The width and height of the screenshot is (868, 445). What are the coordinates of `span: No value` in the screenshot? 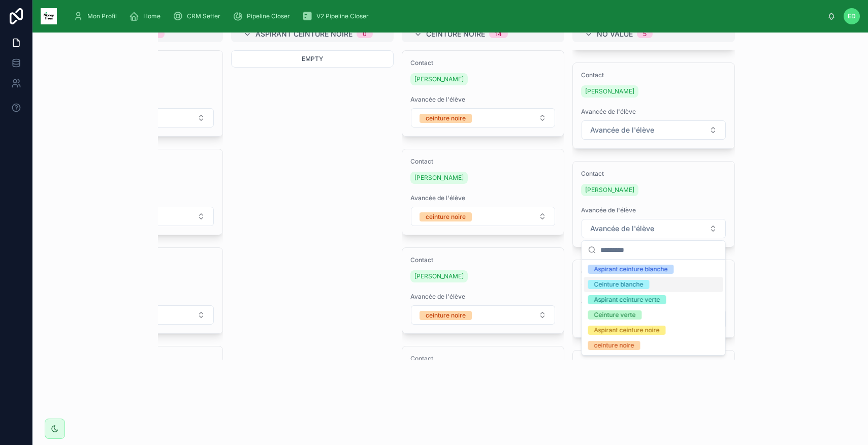 It's located at (615, 34).